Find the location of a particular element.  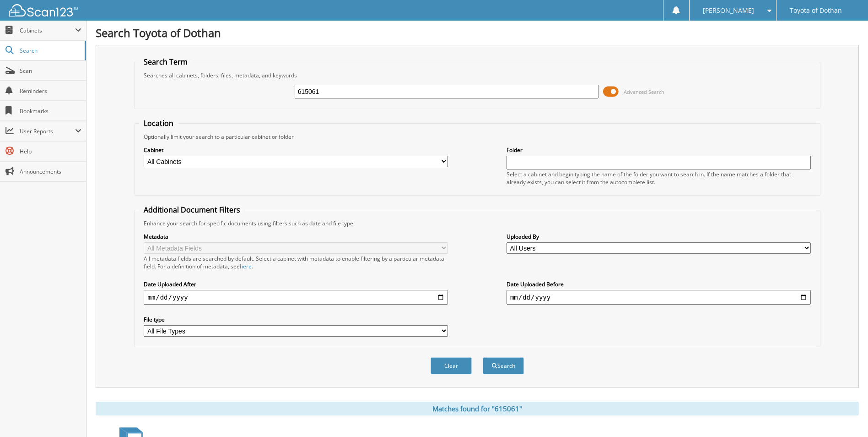

input: end is located at coordinates (658, 297).